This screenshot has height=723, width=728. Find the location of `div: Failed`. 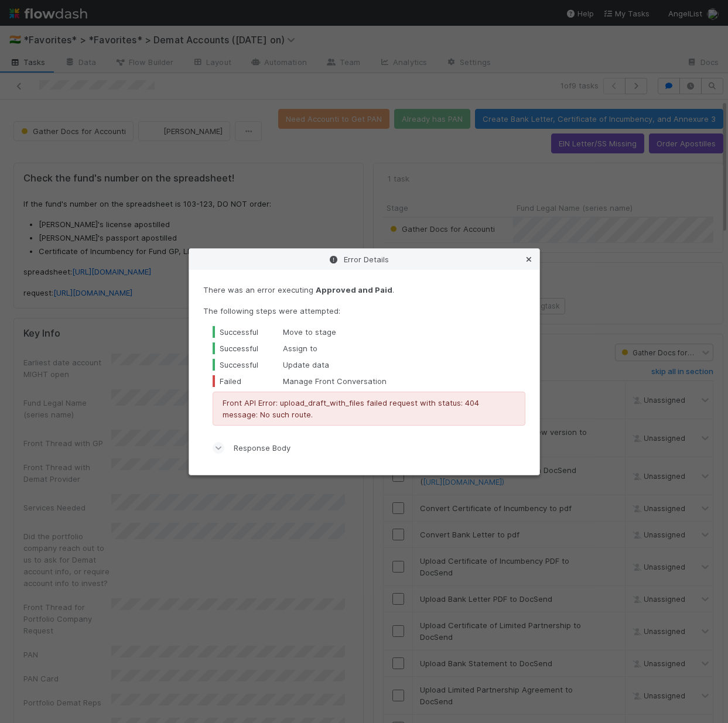

div: Failed is located at coordinates (248, 381).